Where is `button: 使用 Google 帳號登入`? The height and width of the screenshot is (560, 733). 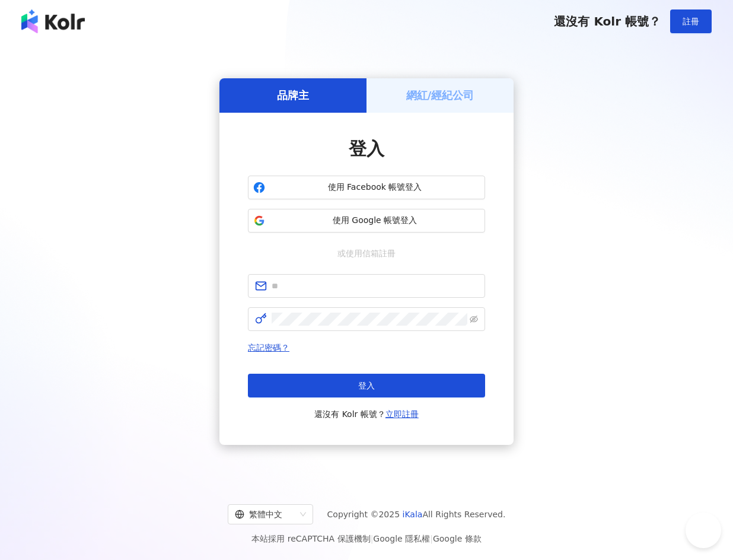 button: 使用 Google 帳號登入 is located at coordinates (366, 221).